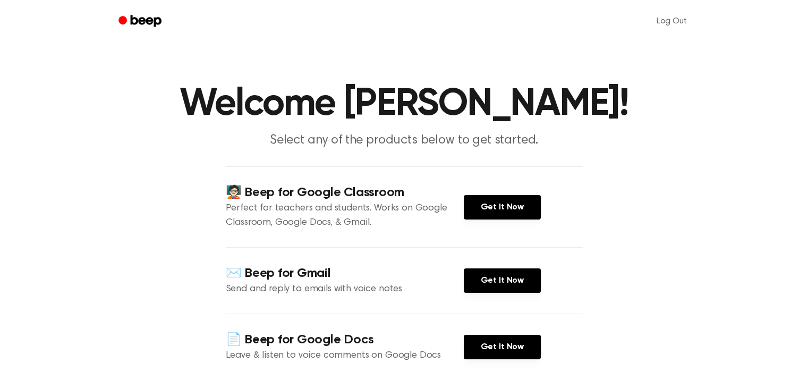  Describe the element at coordinates (345, 192) in the screenshot. I see `h4: 🧑🏻‍🏫 Beep for Google Classroom` at that location.